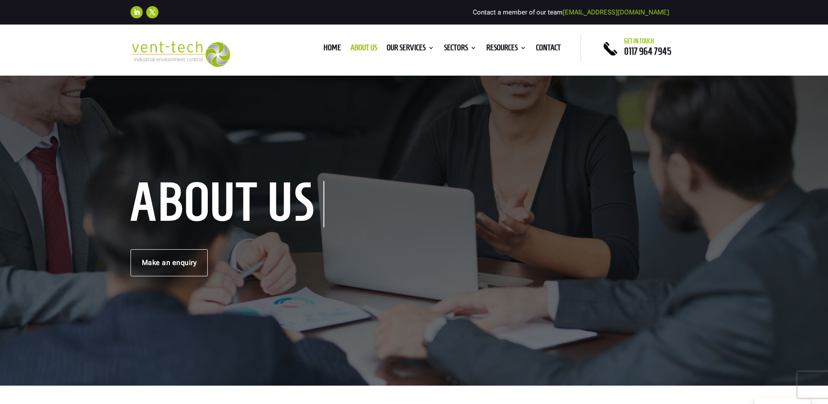  What do you see at coordinates (507, 49) in the screenshot?
I see `a: Resources` at bounding box center [507, 49].